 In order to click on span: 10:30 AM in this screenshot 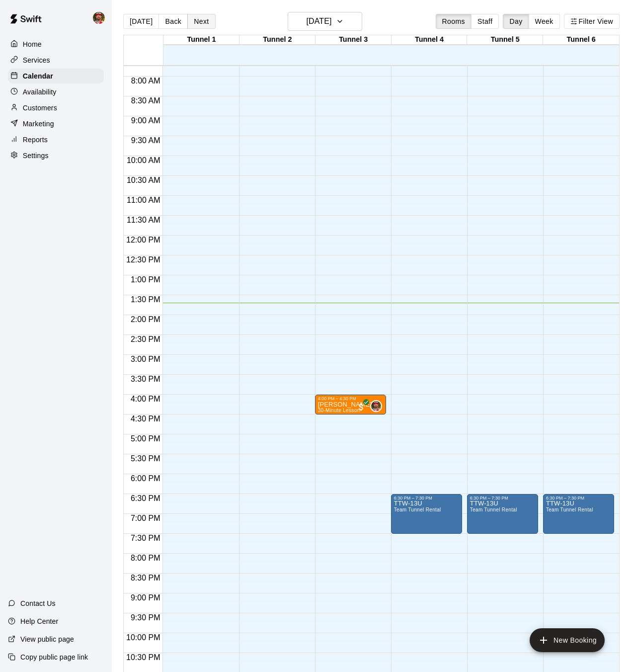, I will do `click(144, 180)`.